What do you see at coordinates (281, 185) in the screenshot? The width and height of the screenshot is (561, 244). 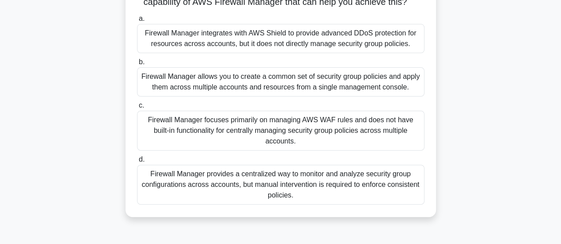 I see `div: Firewall Manager provides a centralized way to monitor and analyze security group configurations ...` at bounding box center [281, 185].